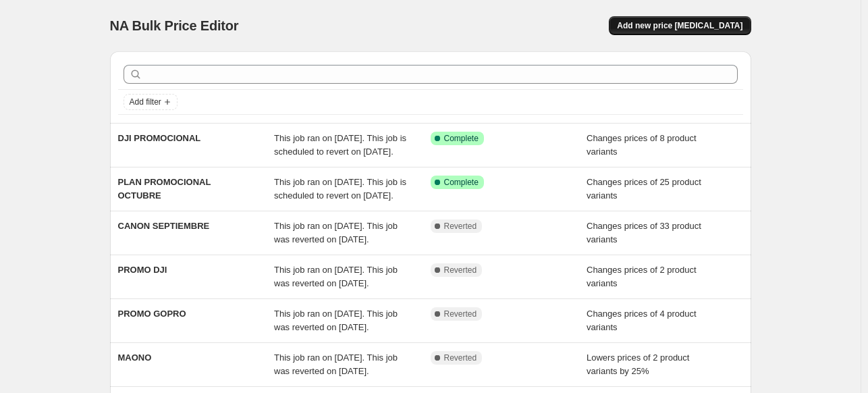 This screenshot has height=393, width=868. I want to click on span: DJI PROMOCIONAL, so click(159, 138).